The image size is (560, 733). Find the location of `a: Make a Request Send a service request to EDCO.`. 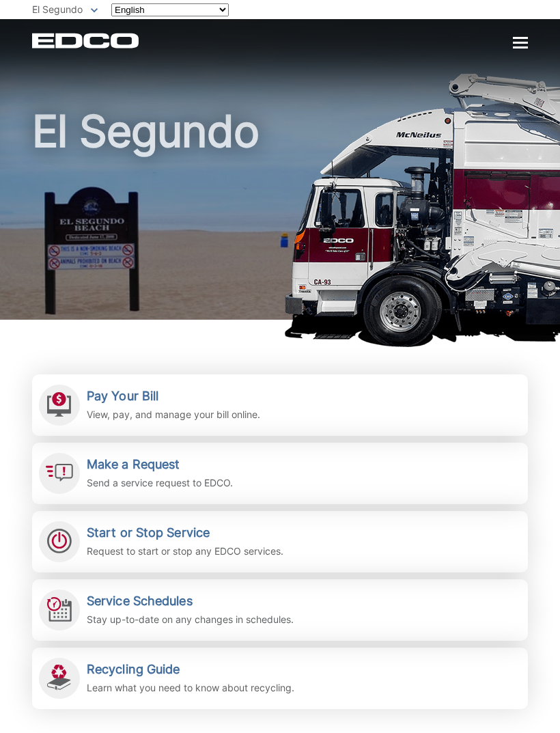

a: Make a Request Send a service request to EDCO. is located at coordinates (280, 473).